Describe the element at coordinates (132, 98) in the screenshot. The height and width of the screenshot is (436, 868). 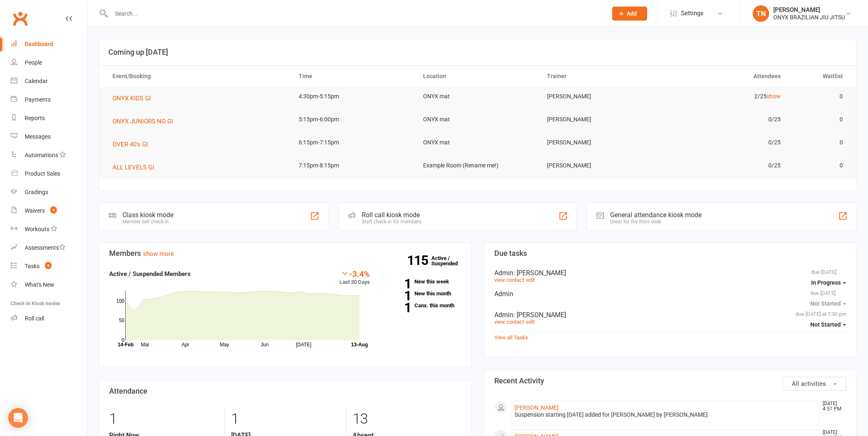
I see `span: ONYX KIDS GI` at that location.